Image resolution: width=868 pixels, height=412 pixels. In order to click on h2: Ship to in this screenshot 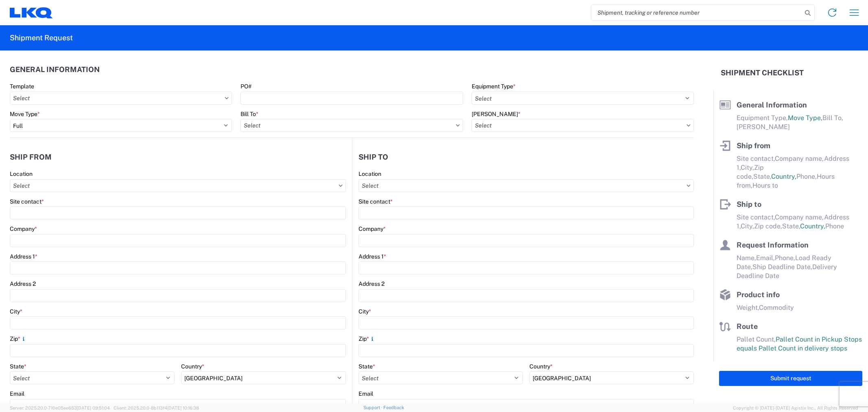, I will do `click(373, 157)`.